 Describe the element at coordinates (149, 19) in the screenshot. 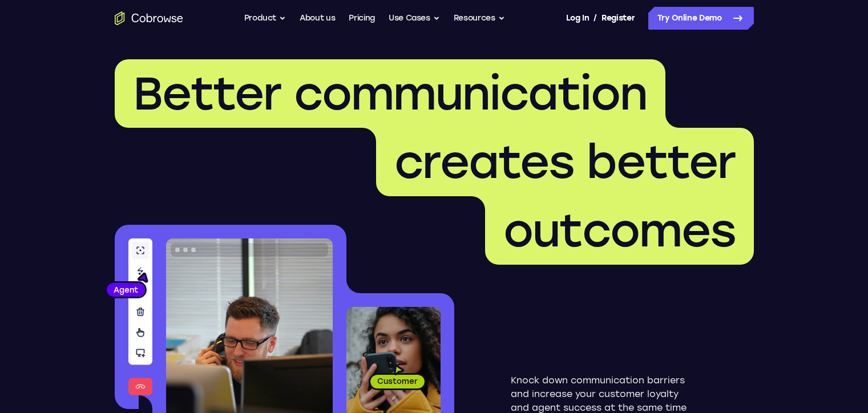

I see `a: Go to the home page` at that location.